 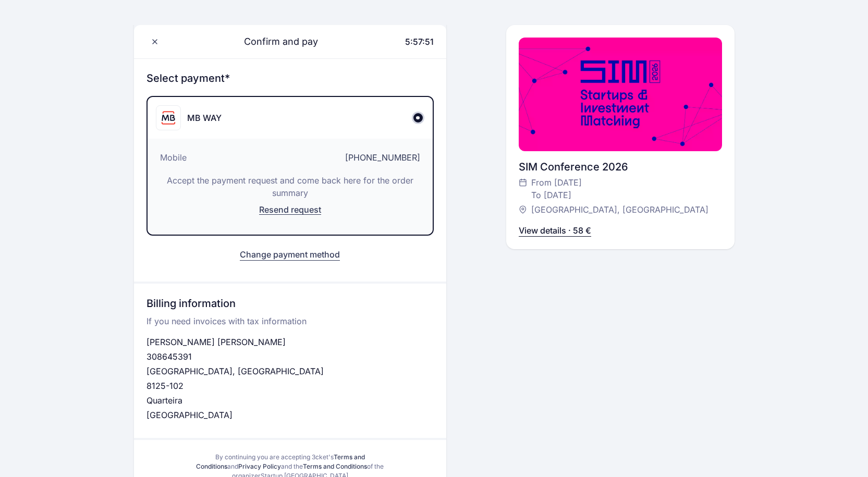 What do you see at coordinates (290, 306) in the screenshot?
I see `h3: Billing information` at bounding box center [290, 306].